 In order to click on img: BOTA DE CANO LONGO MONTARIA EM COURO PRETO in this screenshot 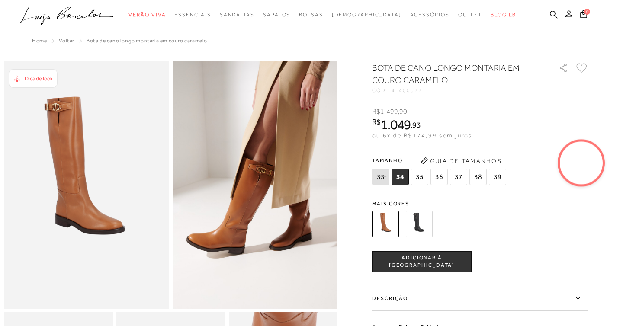, I will do `click(419, 224)`.